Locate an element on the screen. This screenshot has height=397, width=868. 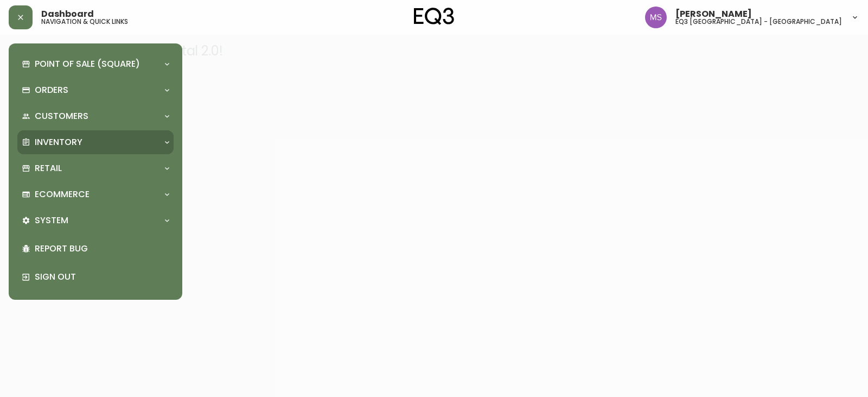
h5: navigation & quick links is located at coordinates (85, 22).